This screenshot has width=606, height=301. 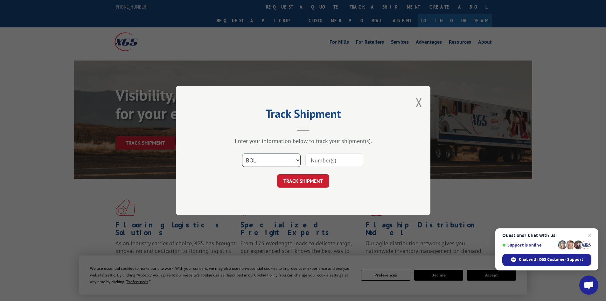 I want to click on div: Open chat, so click(x=589, y=285).